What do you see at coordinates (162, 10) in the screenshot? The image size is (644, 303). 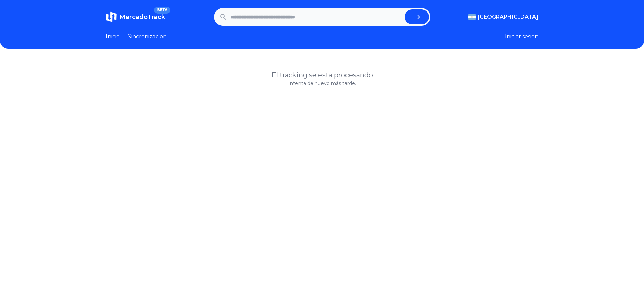 I see `span: BETA` at bounding box center [162, 10].